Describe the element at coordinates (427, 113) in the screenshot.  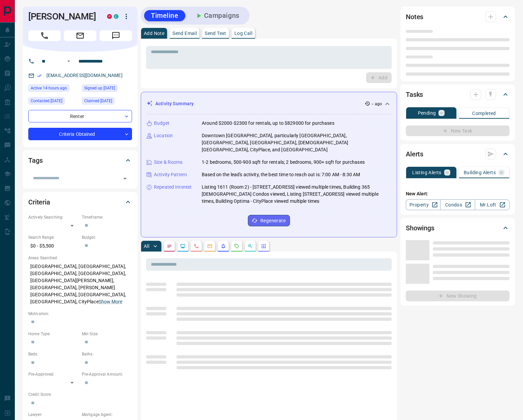
I see `p: Pending` at that location.